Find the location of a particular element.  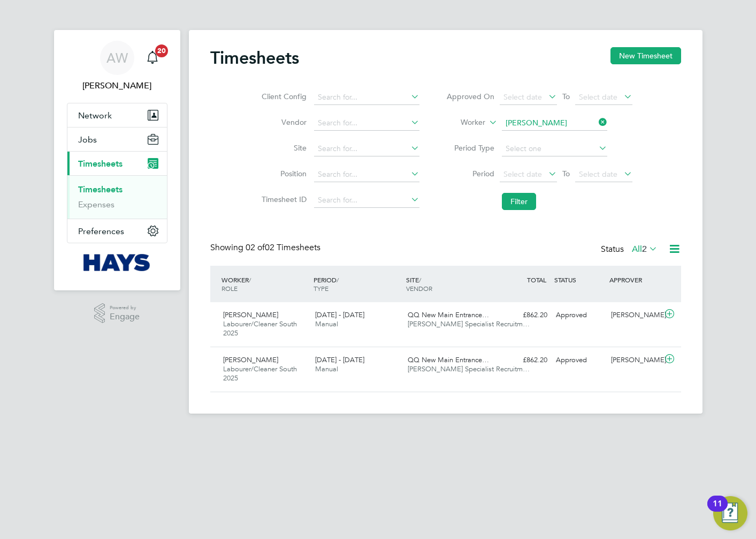

a: Timesheets is located at coordinates (100, 189).